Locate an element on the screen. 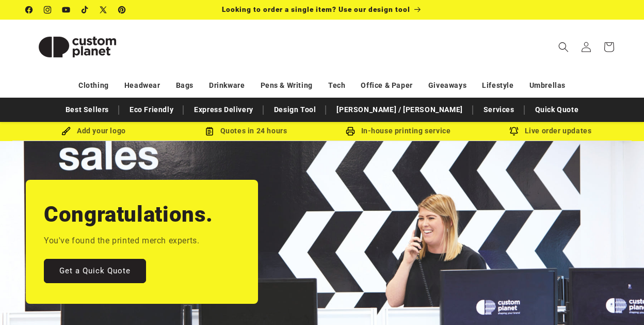 This screenshot has width=644, height=325. div: In-house printing service is located at coordinates (398, 131).